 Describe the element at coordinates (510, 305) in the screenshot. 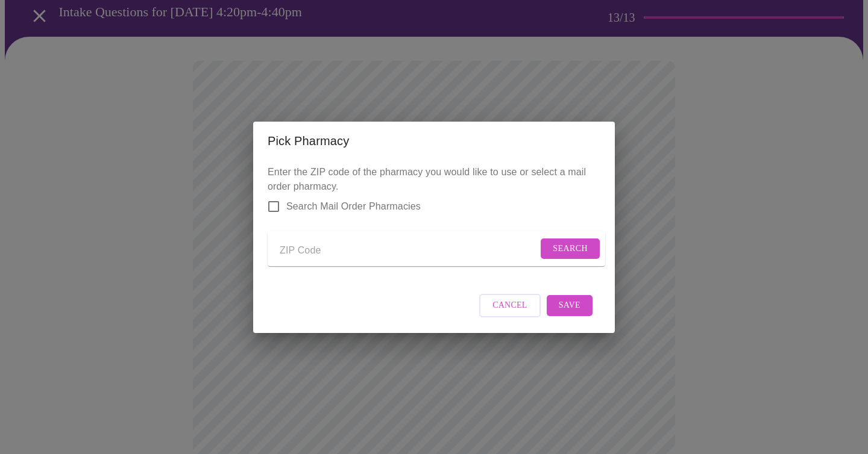

I see `span: Cancel` at that location.